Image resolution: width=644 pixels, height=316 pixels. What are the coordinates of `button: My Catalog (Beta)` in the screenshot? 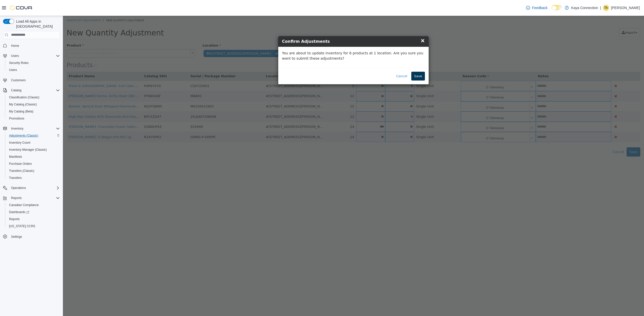 It's located at (34, 111).